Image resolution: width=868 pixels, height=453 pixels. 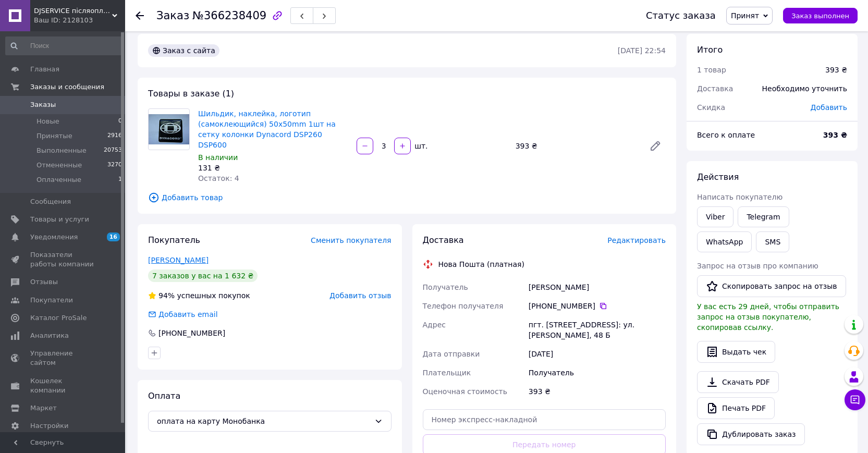 What do you see at coordinates (597, 373) in the screenshot?
I see `div: Получатель` at bounding box center [597, 373].